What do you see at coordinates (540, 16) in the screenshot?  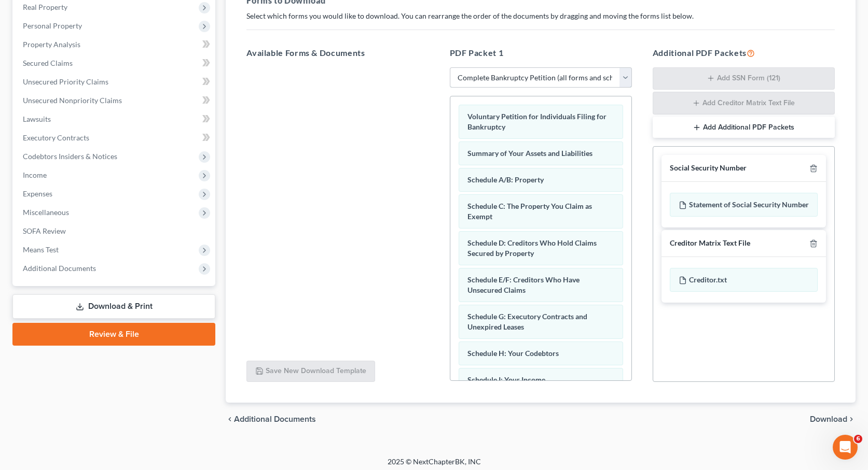 I see `p: Select which forms you would like to download. You can rearrange the order of the documents by dr...` at bounding box center [540, 16].